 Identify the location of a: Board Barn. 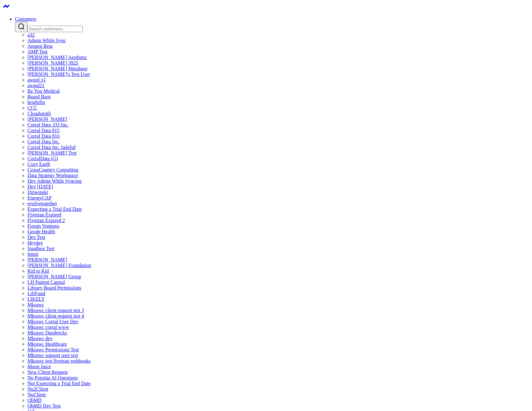
(39, 97).